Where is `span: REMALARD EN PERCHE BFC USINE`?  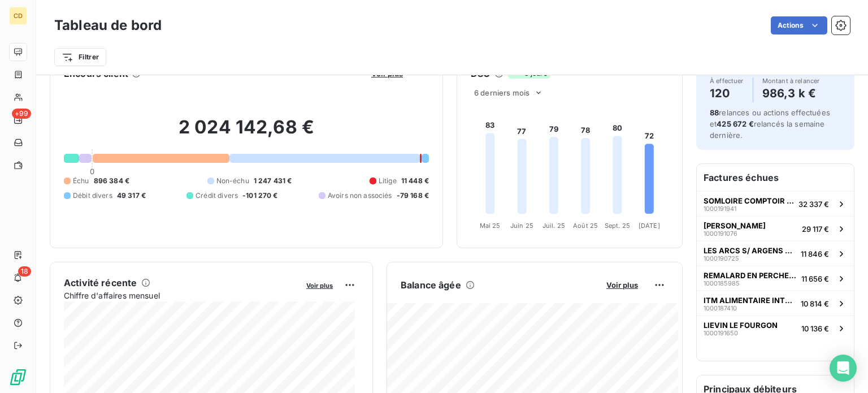
span: REMALARD EN PERCHE BFC USINE is located at coordinates (750, 276).